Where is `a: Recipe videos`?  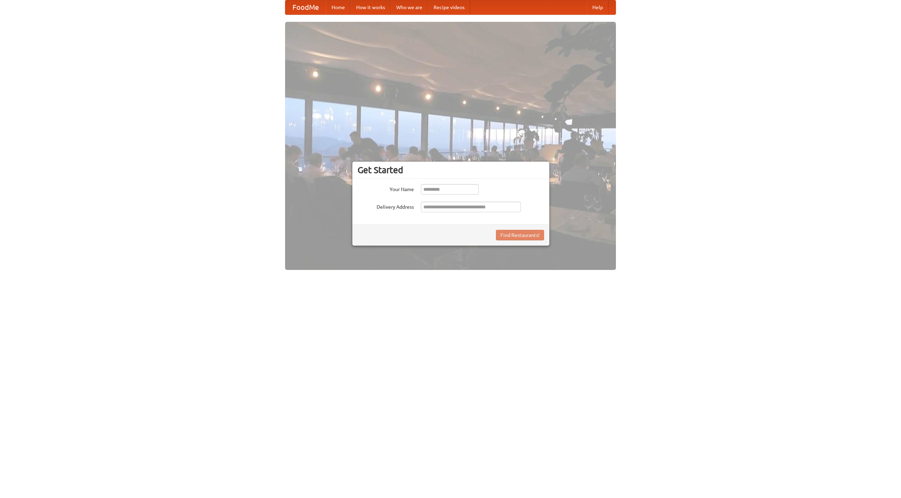 a: Recipe videos is located at coordinates (449, 7).